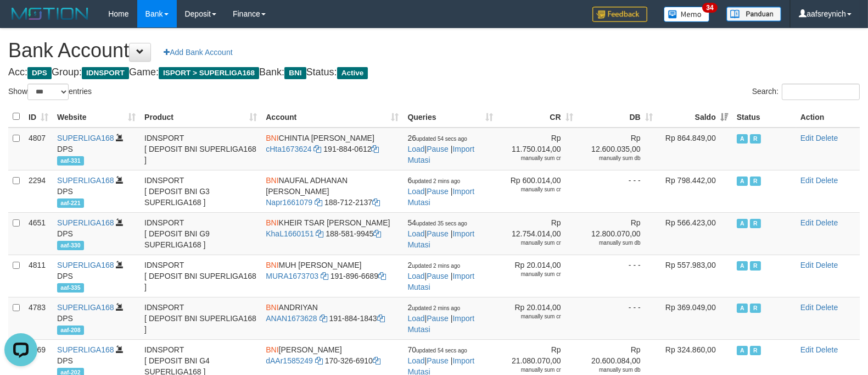 The image size is (868, 375). What do you see at coordinates (687, 15) in the screenshot?
I see `img: Button%20Memo.svg` at bounding box center [687, 15].